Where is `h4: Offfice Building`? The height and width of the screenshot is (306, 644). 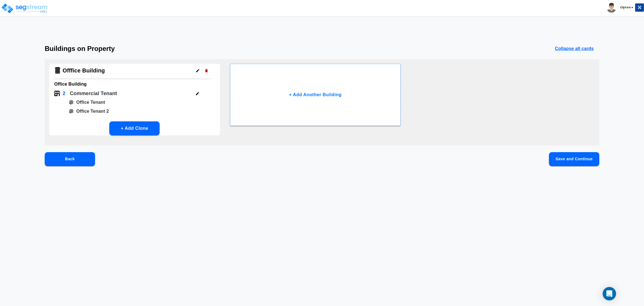
h4: Offfice Building is located at coordinates (84, 70).